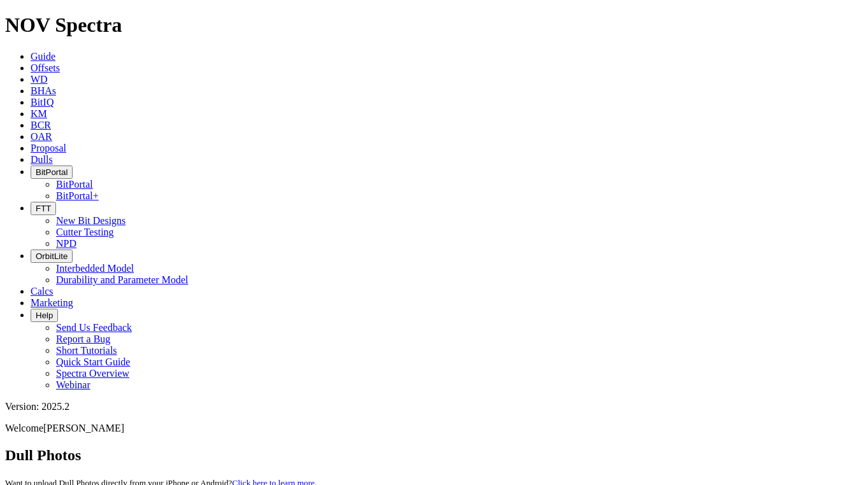 Image resolution: width=868 pixels, height=485 pixels. Describe the element at coordinates (94, 327) in the screenshot. I see `a: Send Us Feedback` at that location.